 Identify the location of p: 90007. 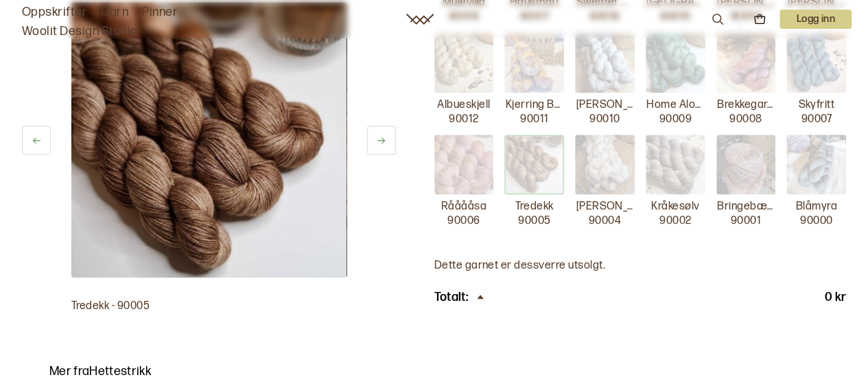
(816, 120).